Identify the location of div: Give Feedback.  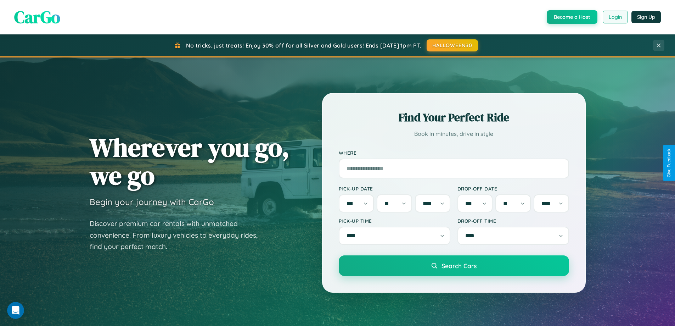
(669, 163).